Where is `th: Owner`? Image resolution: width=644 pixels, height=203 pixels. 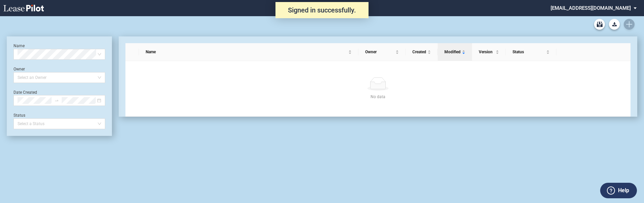
th: Owner is located at coordinates (382, 52).